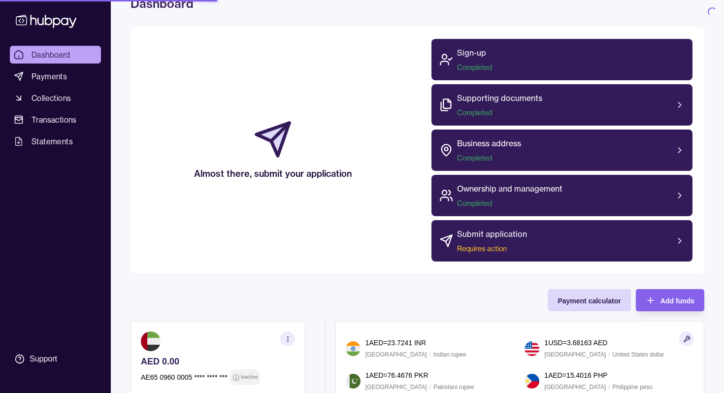  Describe the element at coordinates (55, 55) in the screenshot. I see `a: Dashboard` at that location.